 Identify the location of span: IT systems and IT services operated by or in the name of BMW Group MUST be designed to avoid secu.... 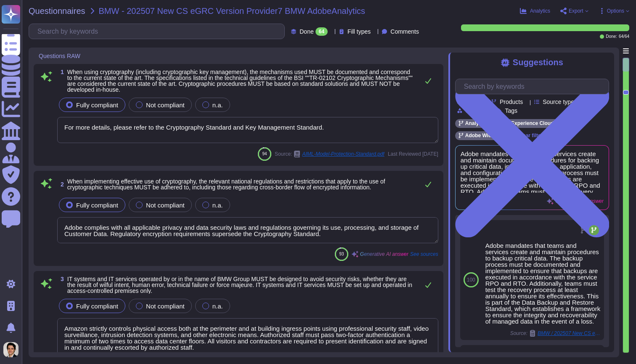
(240, 285).